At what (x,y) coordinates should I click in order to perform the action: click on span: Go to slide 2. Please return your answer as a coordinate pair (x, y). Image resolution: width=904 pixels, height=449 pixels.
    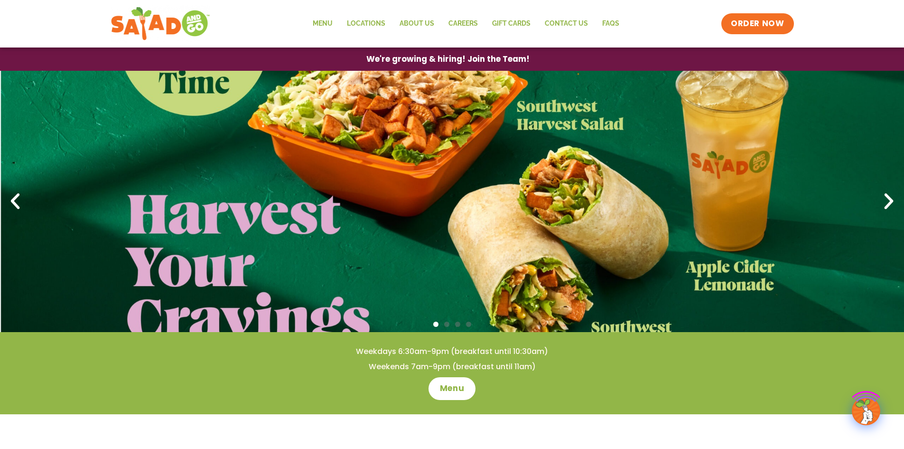
    Looking at the image, I should click on (447, 324).